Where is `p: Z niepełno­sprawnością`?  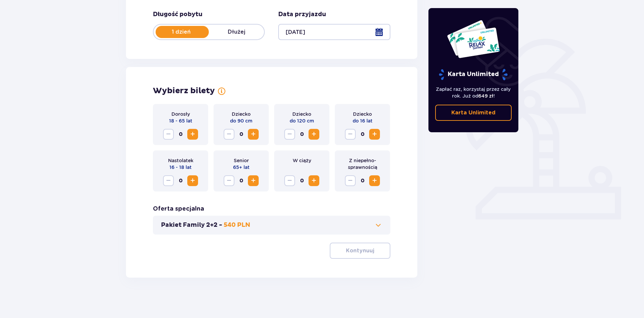
p: Z niepełno­sprawnością is located at coordinates (363, 164).